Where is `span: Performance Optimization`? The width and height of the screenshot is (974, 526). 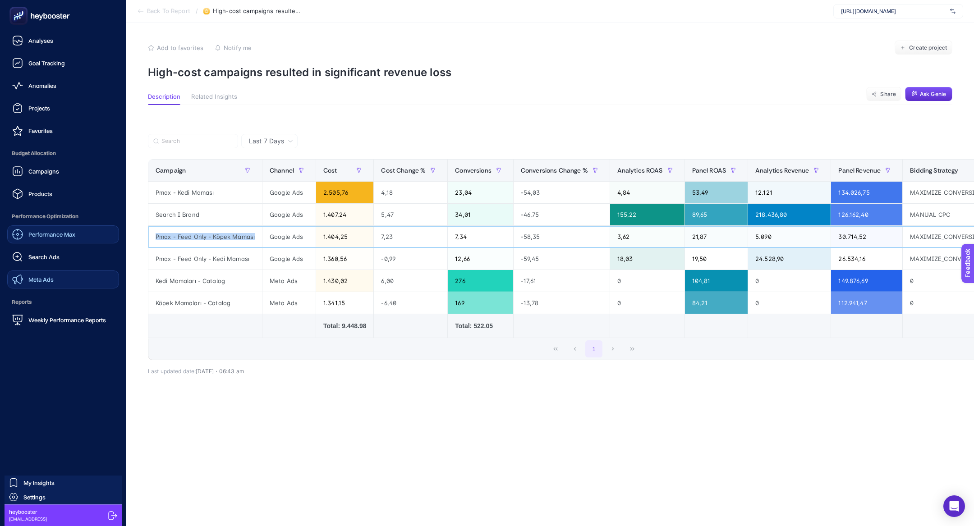
span: Performance Optimization is located at coordinates (63, 216).